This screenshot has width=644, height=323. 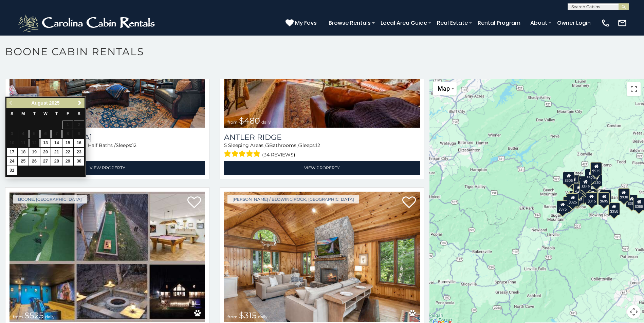 I want to click on div: $325, so click(x=573, y=200).